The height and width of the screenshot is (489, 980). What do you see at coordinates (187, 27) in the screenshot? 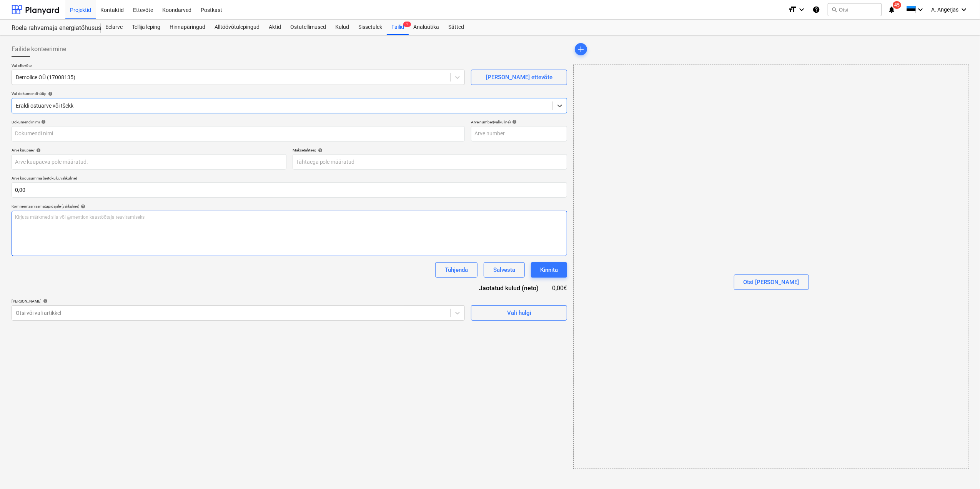
I see `a: Hinnapäringud` at bounding box center [187, 27].